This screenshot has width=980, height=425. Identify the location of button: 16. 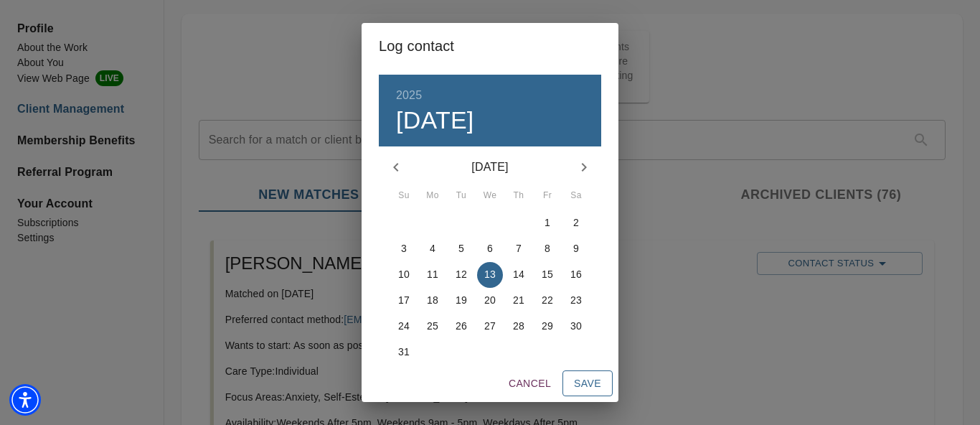
(576, 275).